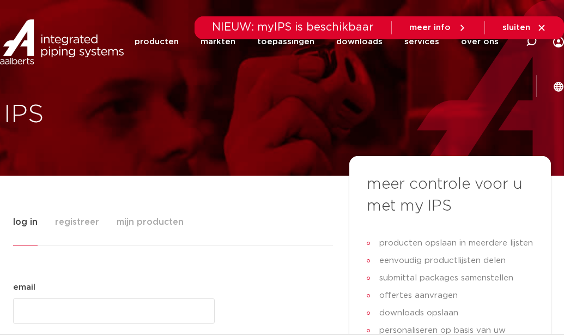 This screenshot has height=335, width=564. Describe the element at coordinates (525, 28) in the screenshot. I see `a: sluiten` at that location.